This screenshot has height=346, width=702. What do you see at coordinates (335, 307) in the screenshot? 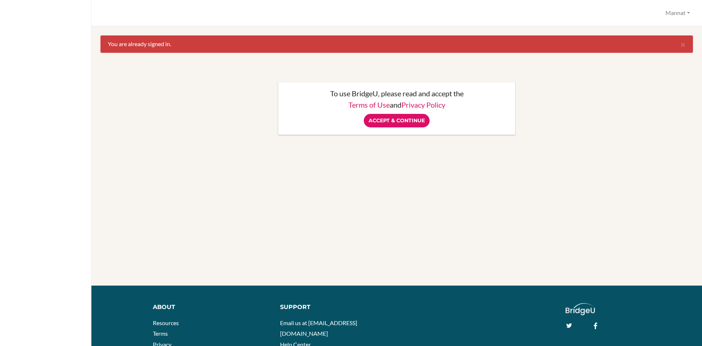
I see `div: Support` at bounding box center [335, 307].